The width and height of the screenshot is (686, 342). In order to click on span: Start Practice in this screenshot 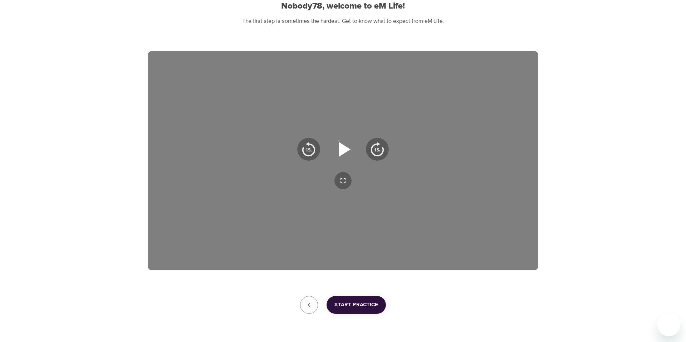, I will do `click(356, 305)`.